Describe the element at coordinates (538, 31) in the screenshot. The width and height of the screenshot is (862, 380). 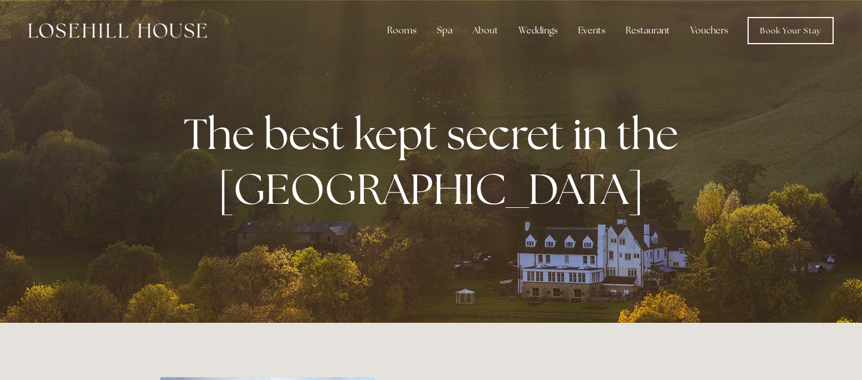
I see `div: Weddings` at that location.